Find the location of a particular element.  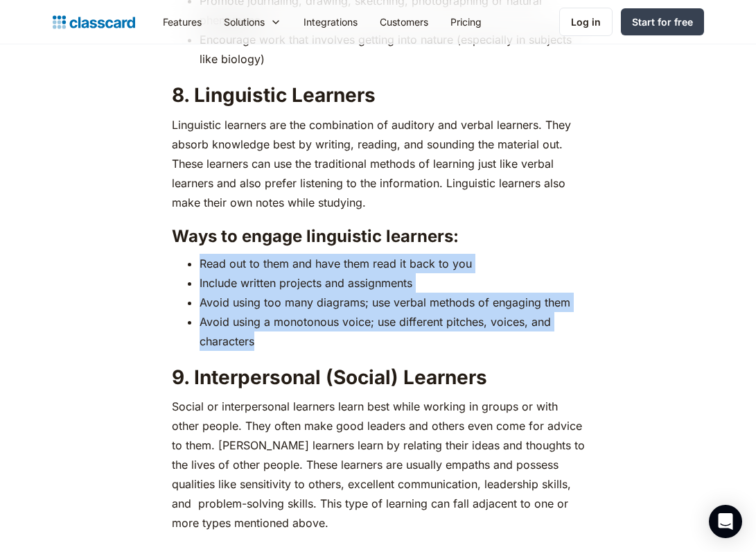

li: Include written projects and assignments is located at coordinates (392, 283).